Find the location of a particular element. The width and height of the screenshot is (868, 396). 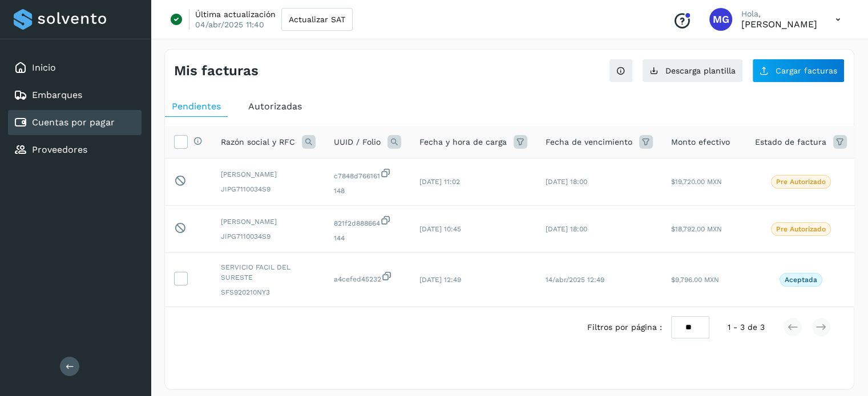

h4: Mis facturas is located at coordinates (216, 71).